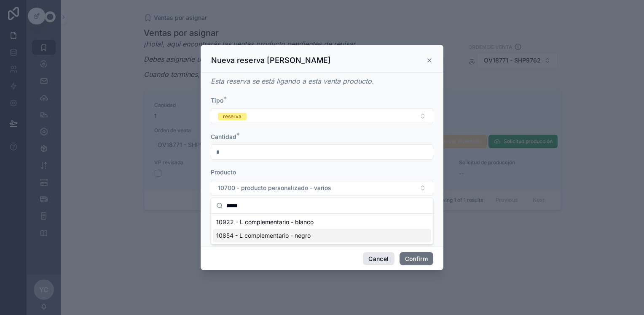 The height and width of the screenshot is (315, 644). I want to click on span: Cantidad, so click(223, 136).